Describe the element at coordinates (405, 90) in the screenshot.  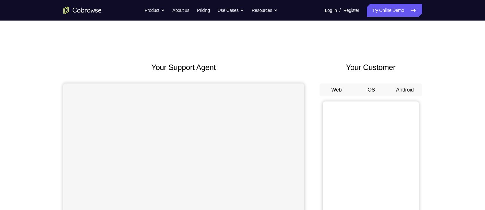
I see `button: Android` at that location.